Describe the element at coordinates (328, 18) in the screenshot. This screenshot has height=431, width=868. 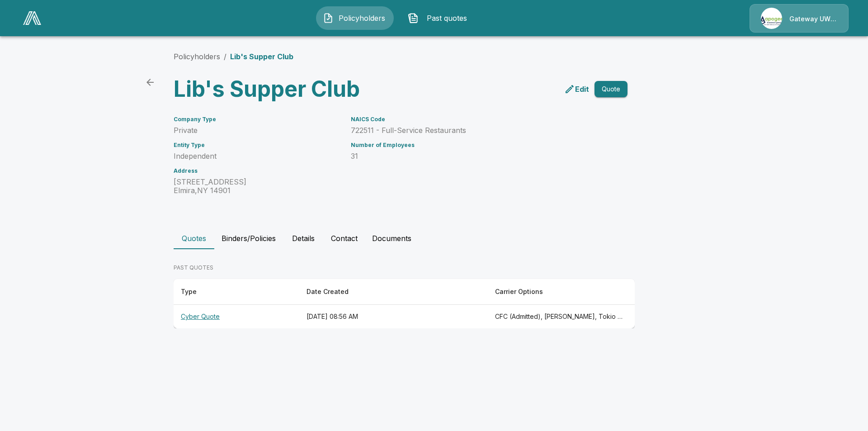
I see `img: Policyholders Icon` at that location.